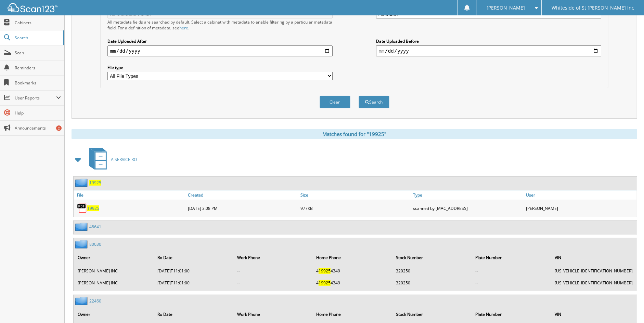 The image size is (644, 323). I want to click on div: 977KB, so click(355, 208).